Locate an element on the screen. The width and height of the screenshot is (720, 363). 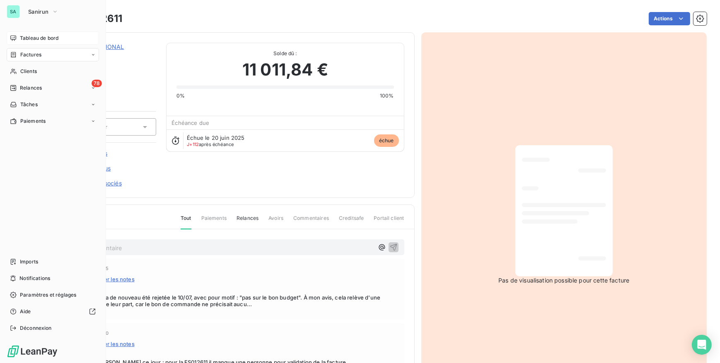
span: J+112 is located at coordinates (193, 144).